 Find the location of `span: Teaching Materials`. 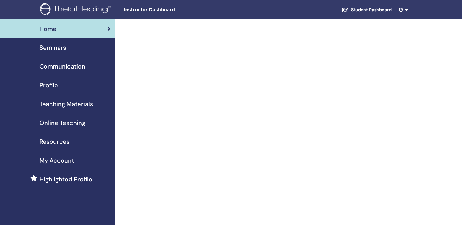

span: Teaching Materials is located at coordinates (66, 104).